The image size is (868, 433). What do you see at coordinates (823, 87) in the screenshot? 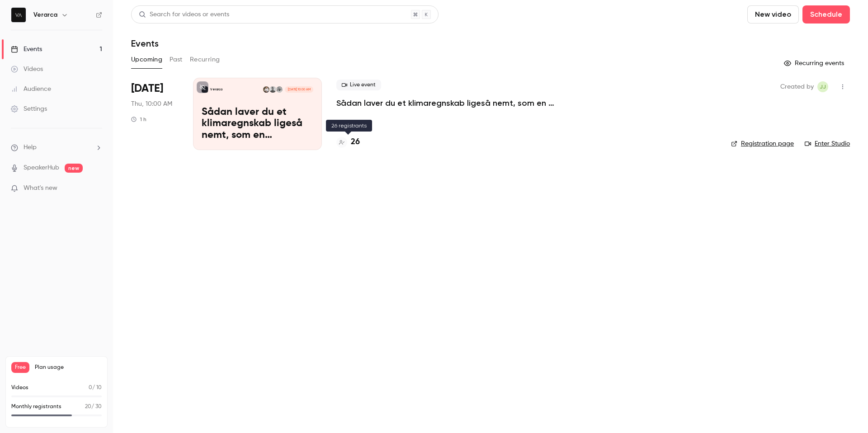
I see `span: Jj` at bounding box center [823, 87].